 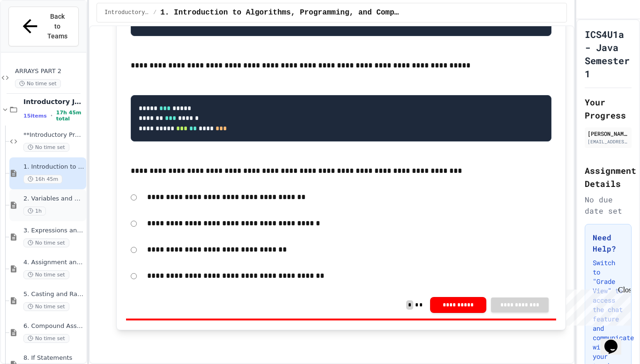 What do you see at coordinates (54, 230) in the screenshot?
I see `span: 3. Expressions and Output` at bounding box center [54, 230].